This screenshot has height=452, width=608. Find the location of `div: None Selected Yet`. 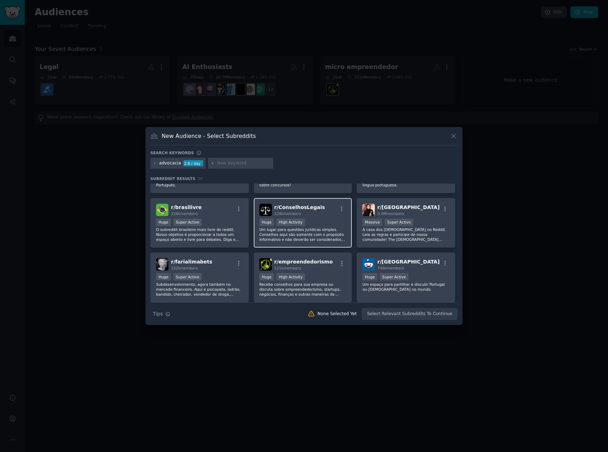

div: None Selected Yet is located at coordinates (337, 314).